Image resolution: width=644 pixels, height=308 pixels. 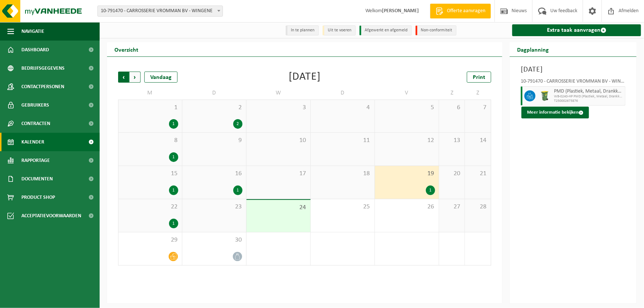 What do you see at coordinates (452, 207) in the screenshot?
I see `span: 27` at bounding box center [452, 207].